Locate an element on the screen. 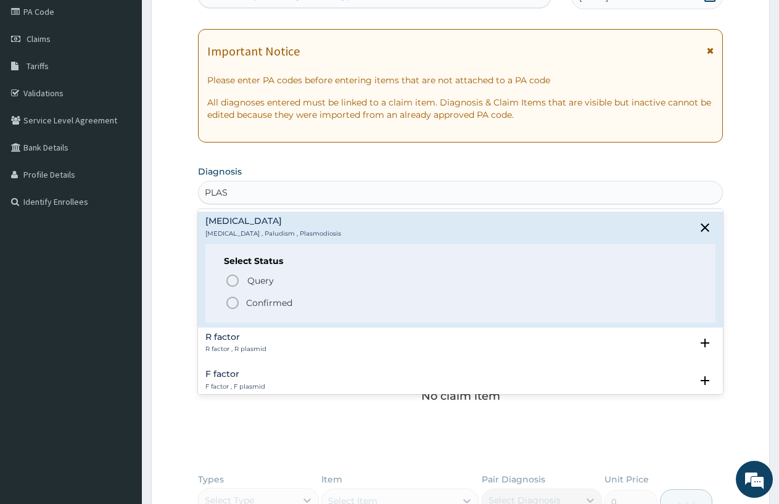 This screenshot has width=779, height=504. p: All diagnoses entered must be linked to a claim item. Diagnosis & Claim Items that are visible bu... is located at coordinates (460, 109).